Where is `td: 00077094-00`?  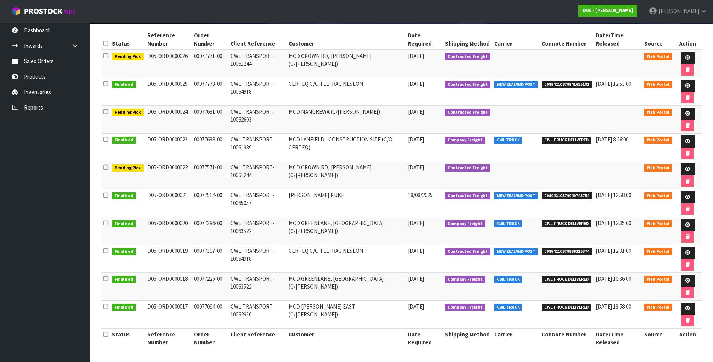
td: 00077094-00 is located at coordinates (210, 314).